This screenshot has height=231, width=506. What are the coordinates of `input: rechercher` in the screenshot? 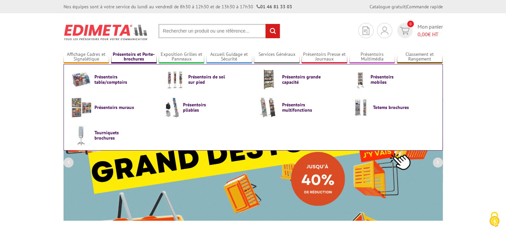 It's located at (272, 31).